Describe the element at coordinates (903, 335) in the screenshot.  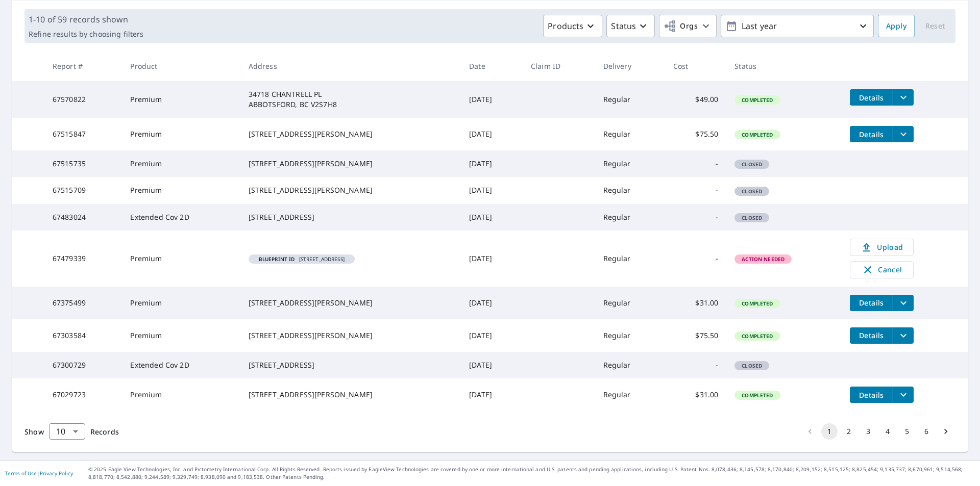
I see `button: filesDropdownBtn-67303584` at that location.